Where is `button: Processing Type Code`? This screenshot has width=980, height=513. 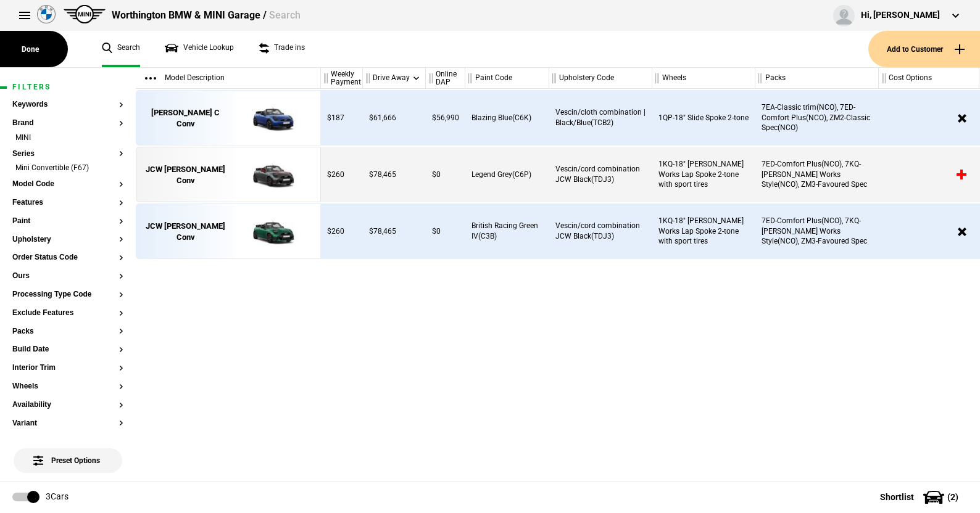
button: Processing Type Code is located at coordinates (68, 295).